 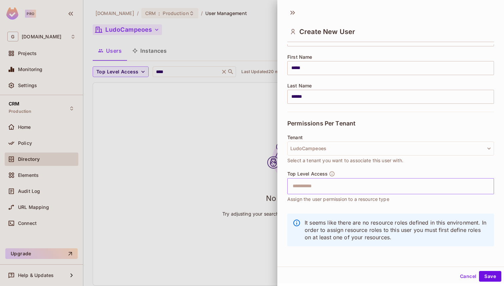 What do you see at coordinates (468, 276) in the screenshot?
I see `button: Cancel` at bounding box center [468, 276].